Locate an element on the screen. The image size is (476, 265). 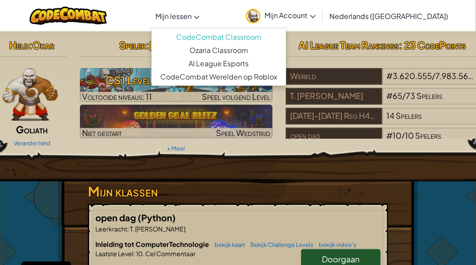
span: Mijn Account is located at coordinates (290, 15).